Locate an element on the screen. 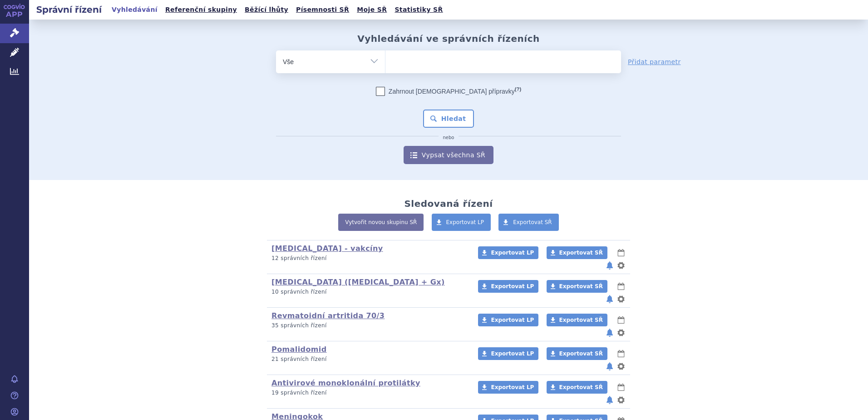 The width and height of the screenshot is (868, 420). a: Antivirové monoklonální protilátky is located at coordinates (346, 382).